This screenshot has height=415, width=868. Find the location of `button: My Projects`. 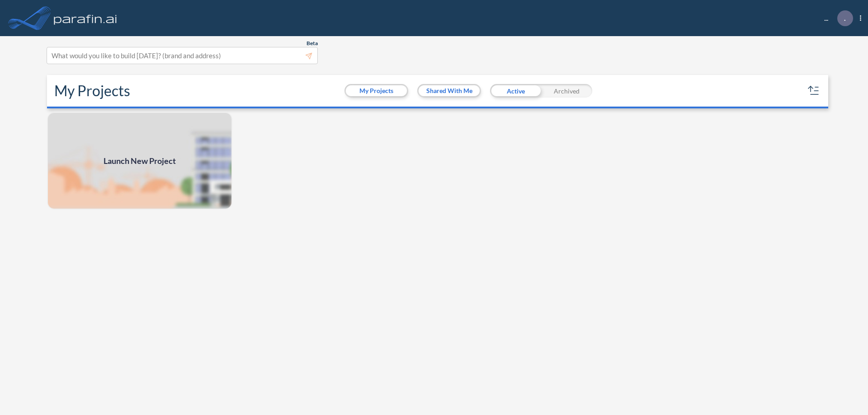

button: My Projects is located at coordinates (376, 91).